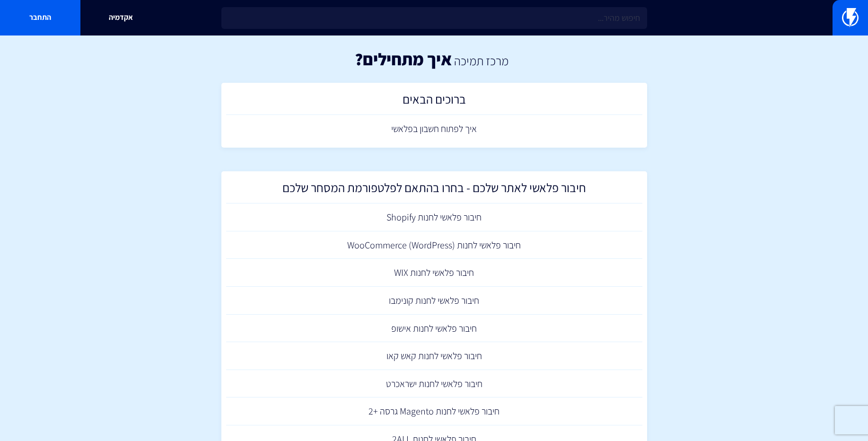 This screenshot has width=868, height=441. What do you see at coordinates (434, 101) in the screenshot?
I see `a: ברוכים הבאים` at bounding box center [434, 101].